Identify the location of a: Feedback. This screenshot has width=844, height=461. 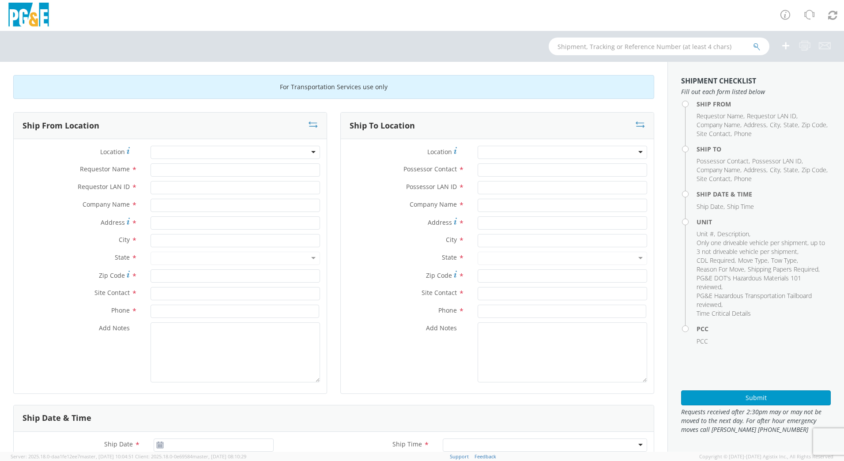
(485, 456).